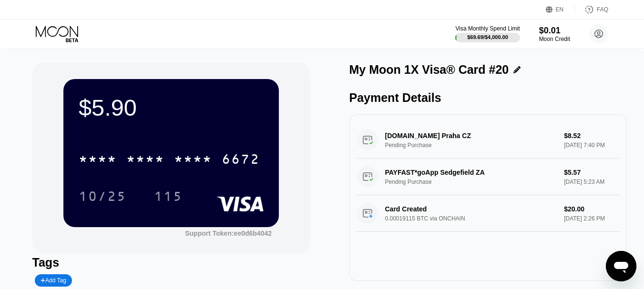 Image resolution: width=644 pixels, height=289 pixels. What do you see at coordinates (171, 263) in the screenshot?
I see `div: Tags` at bounding box center [171, 263].